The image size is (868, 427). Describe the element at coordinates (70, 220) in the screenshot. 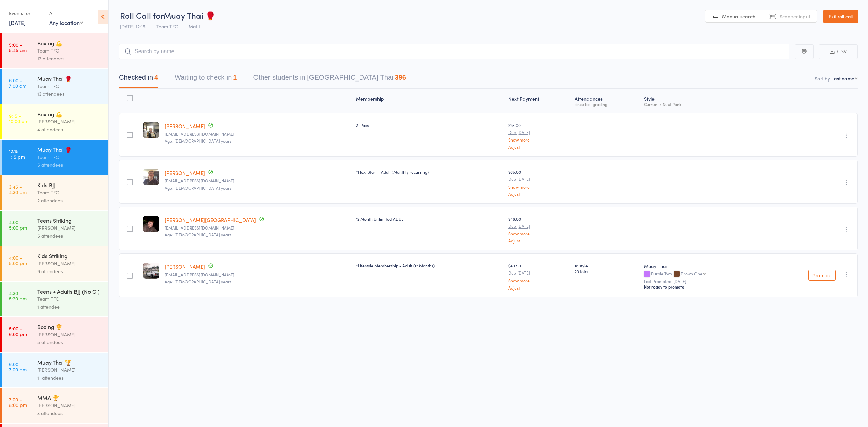

I see `div: Teens Striking` at that location.